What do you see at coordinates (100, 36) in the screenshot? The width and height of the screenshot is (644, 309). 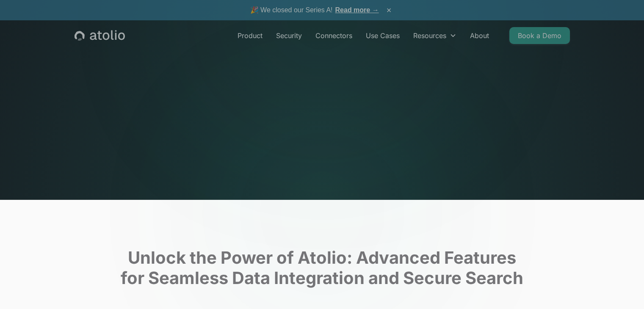 I see `a: home` at bounding box center [100, 36].